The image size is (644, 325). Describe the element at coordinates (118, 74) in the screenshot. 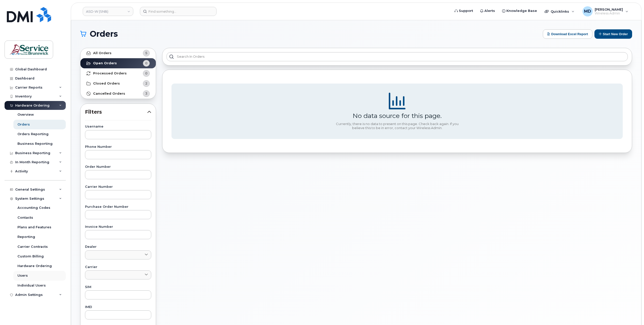

I see `a: Processed Orders0` at that location.